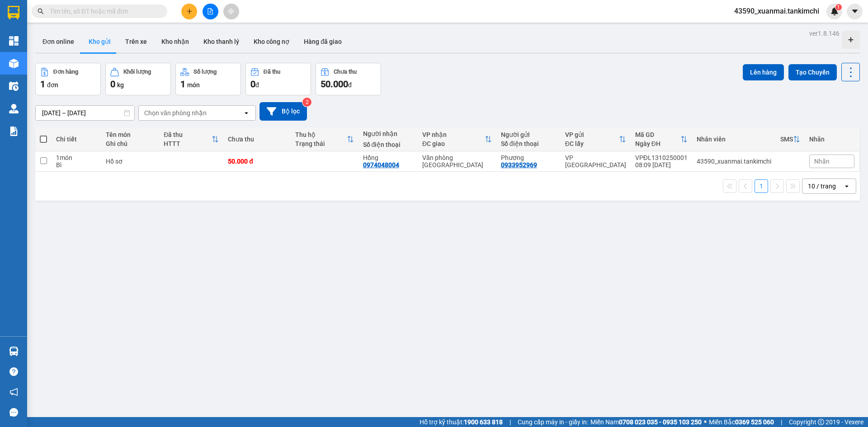  Describe the element at coordinates (76, 139) in the screenshot. I see `div: Chi tiết` at that location.